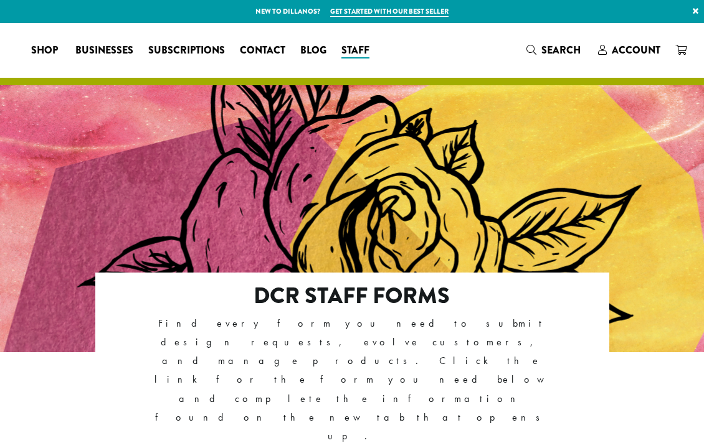  Describe the element at coordinates (44, 50) in the screenshot. I see `span: Shop` at that location.